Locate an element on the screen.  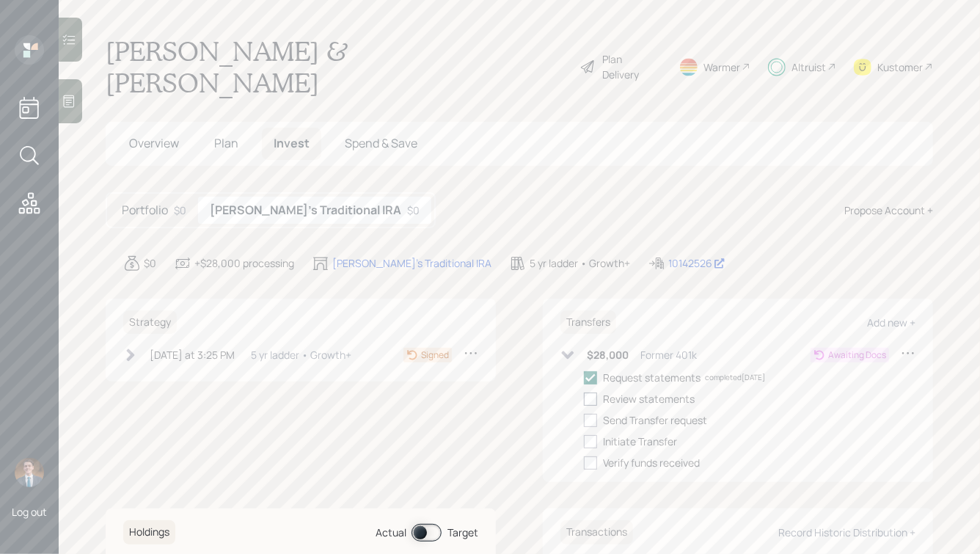
div: Actual is located at coordinates (391, 531).